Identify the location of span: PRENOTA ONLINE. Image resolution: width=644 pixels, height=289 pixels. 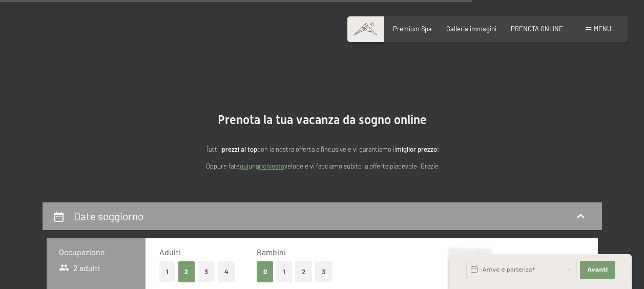
(537, 28).